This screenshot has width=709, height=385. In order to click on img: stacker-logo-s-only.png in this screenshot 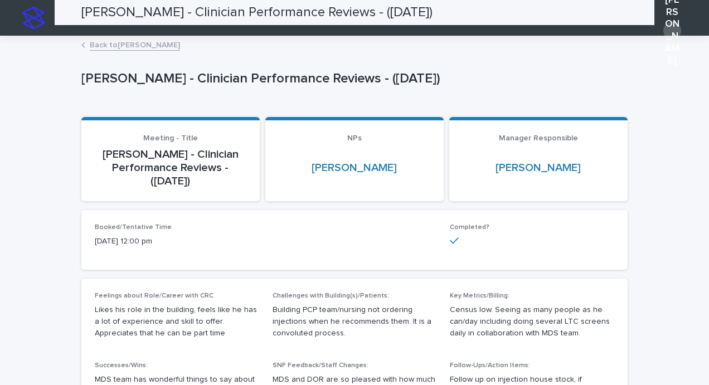, I will do `click(33, 18)`.